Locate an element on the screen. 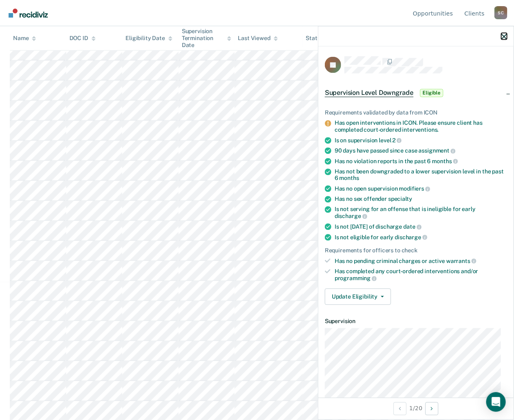  div: Has completed any court-ordered interventions and/or is located at coordinates (421, 275).